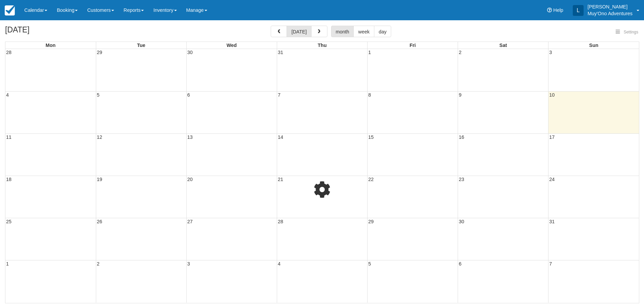 The height and width of the screenshot is (305, 644). I want to click on span: Settings, so click(631, 32).